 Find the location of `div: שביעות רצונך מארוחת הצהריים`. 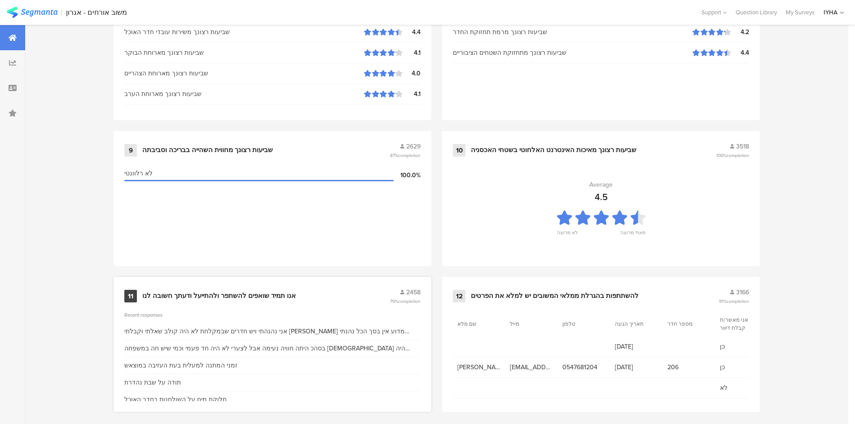

div: שביעות רצונך מארוחת הצהריים is located at coordinates (244, 73).